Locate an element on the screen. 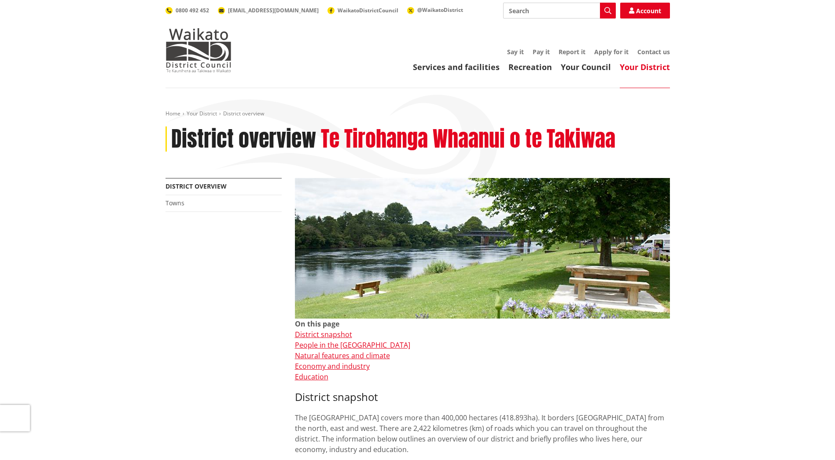  a: Pay it is located at coordinates (541, 52).